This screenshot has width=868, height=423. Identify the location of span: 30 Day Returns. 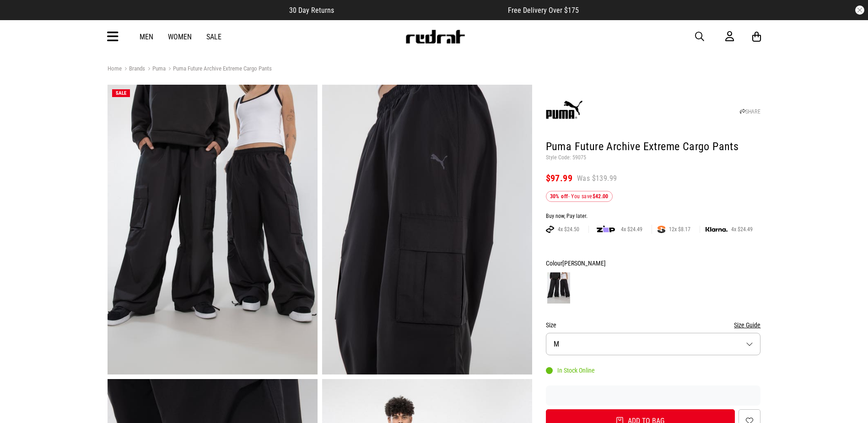
(312, 10).